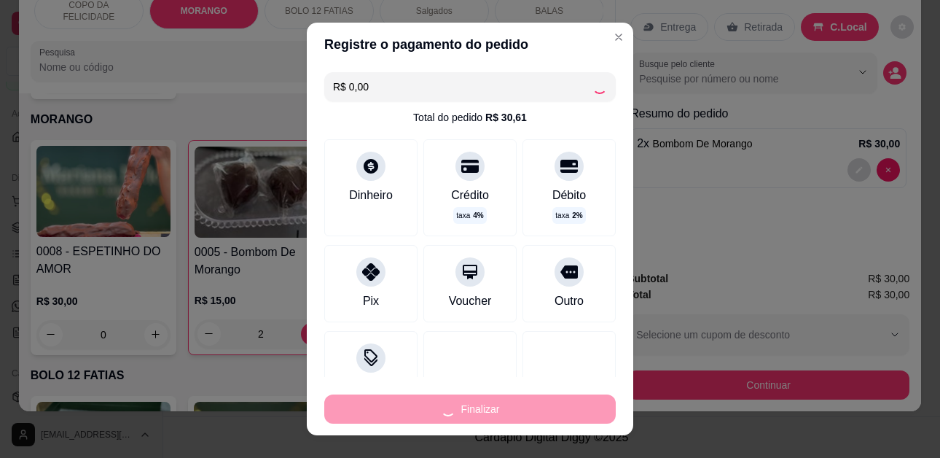 This screenshot has width=940, height=458. I want to click on div: Outro, so click(569, 301).